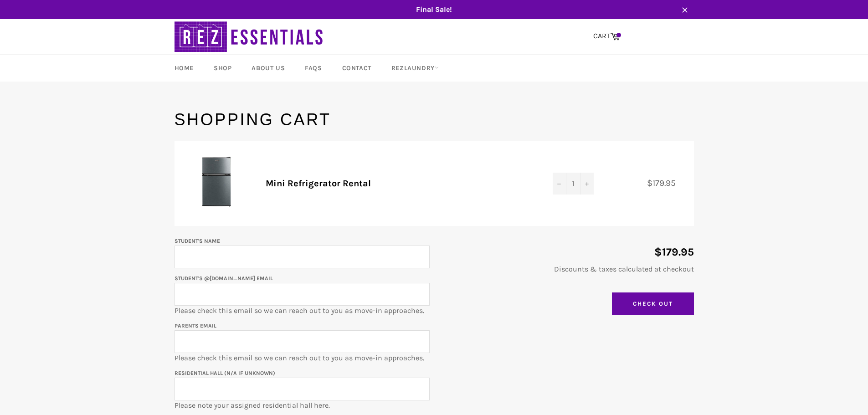  What do you see at coordinates (302, 389) in the screenshot?
I see `p: Please note your assigned residential hall here.` at bounding box center [302, 389].